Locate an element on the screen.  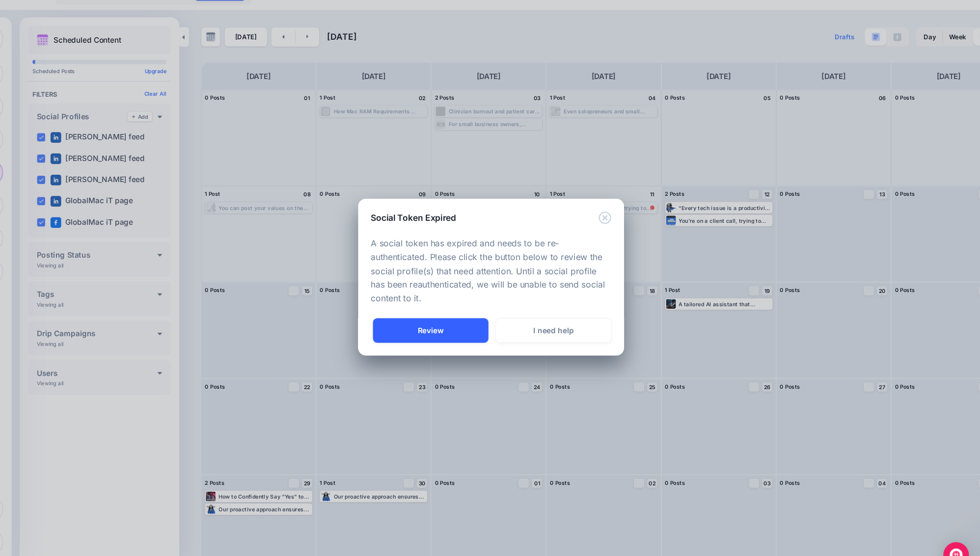
h5: Social Token Expired is located at coordinates (418, 224).